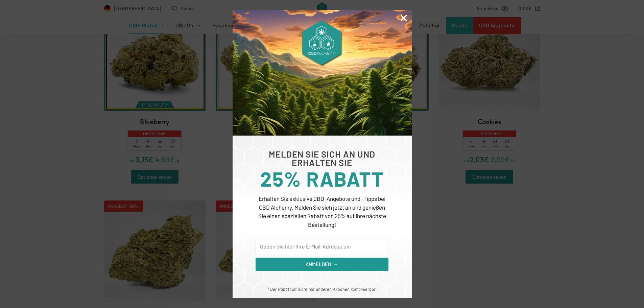  Describe the element at coordinates (322, 158) in the screenshot. I see `h6: MELDEN SIE SICH AN UND ERHALTEN SIE` at that location.